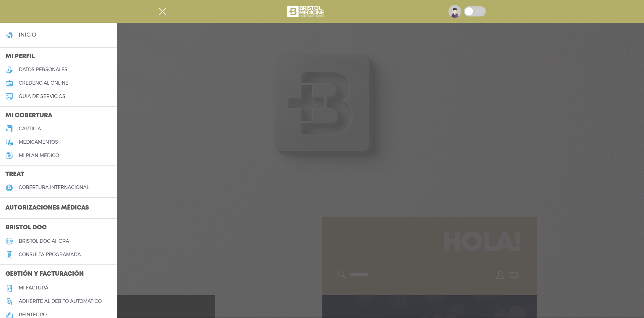 The width and height of the screenshot is (644, 318). Describe the element at coordinates (50, 255) in the screenshot. I see `h5: consulta programada` at that location.